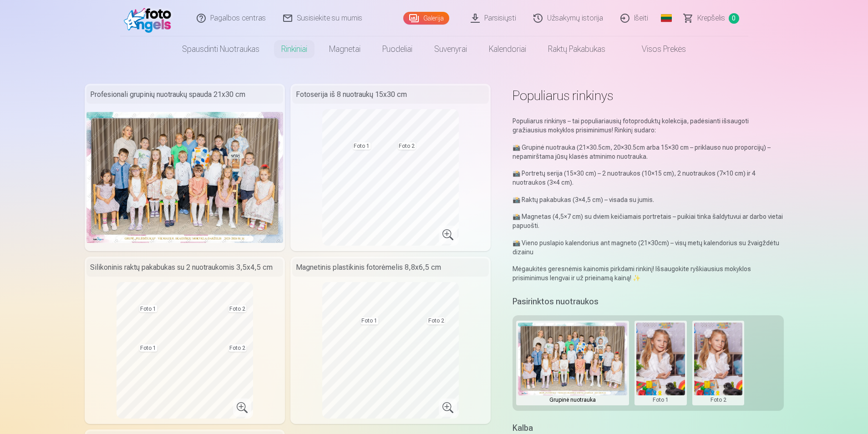 The height and width of the screenshot is (434, 868). I want to click on a: Kalendoriai, so click(508, 49).